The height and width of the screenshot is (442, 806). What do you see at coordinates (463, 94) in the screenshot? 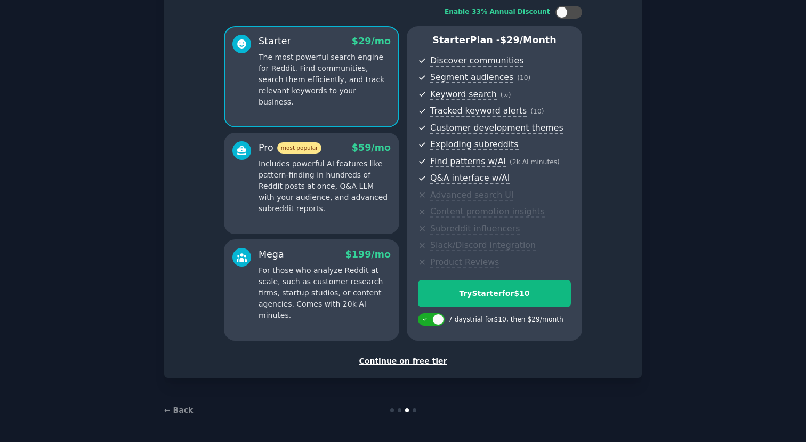
I see `span: Keyword search` at bounding box center [463, 94].